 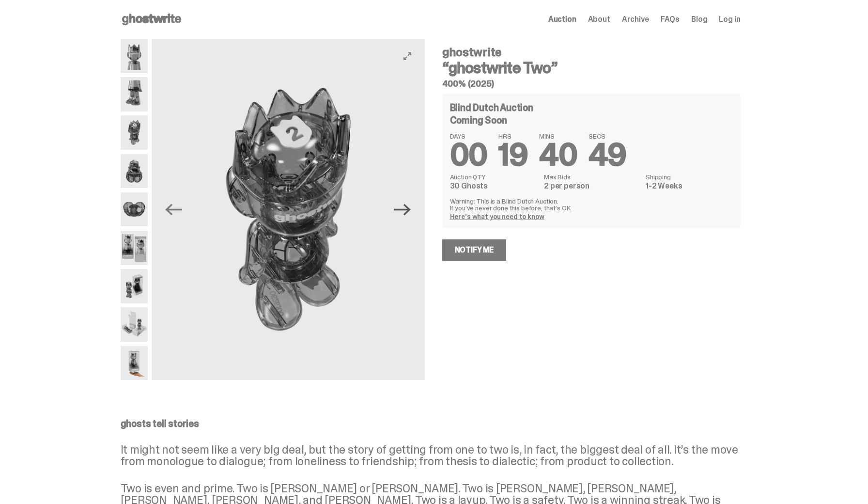 I want to click on p: Warning: This is a Blind Dutch Auction. If you’ve never done this before, that’s OK., so click(x=591, y=205).